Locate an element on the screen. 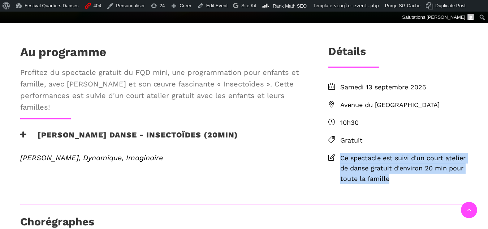  span: Site Kit is located at coordinates (249, 5).